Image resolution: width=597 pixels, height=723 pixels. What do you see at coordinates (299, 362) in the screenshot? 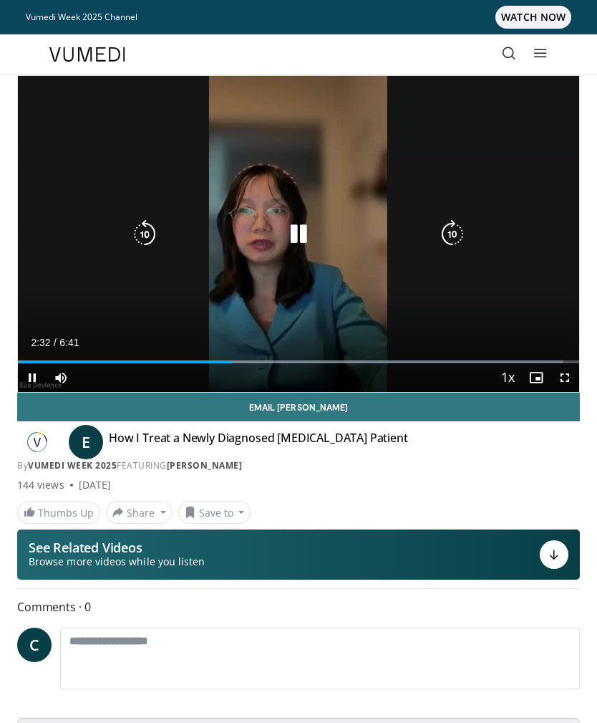
I see `div: Progress Bar` at bounding box center [299, 362].